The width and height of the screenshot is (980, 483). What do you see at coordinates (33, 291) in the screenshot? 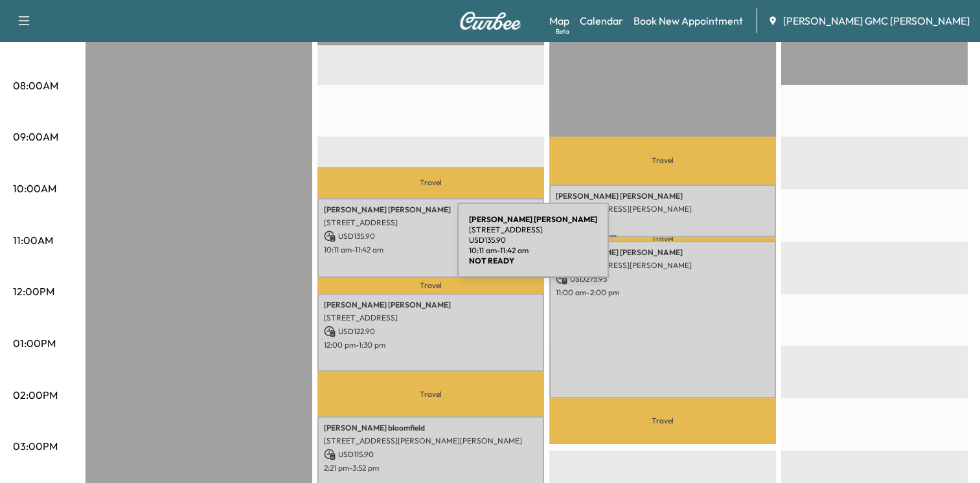
I see `p: 12:00PM` at bounding box center [33, 291].